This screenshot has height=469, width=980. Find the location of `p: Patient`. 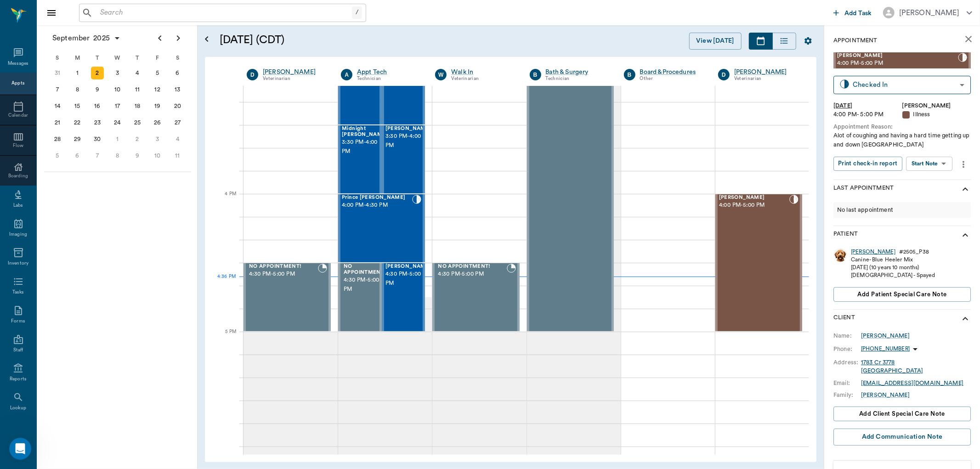

p: Patient is located at coordinates (846, 235).